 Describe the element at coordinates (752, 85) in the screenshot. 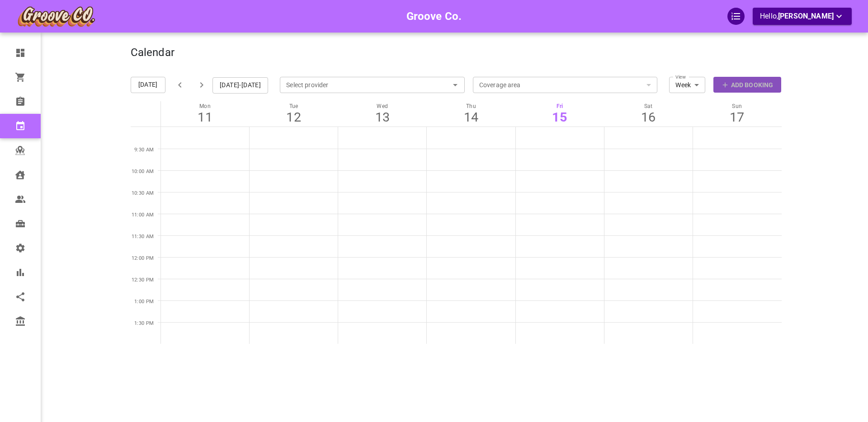

I see `p: Add Booking` at that location.